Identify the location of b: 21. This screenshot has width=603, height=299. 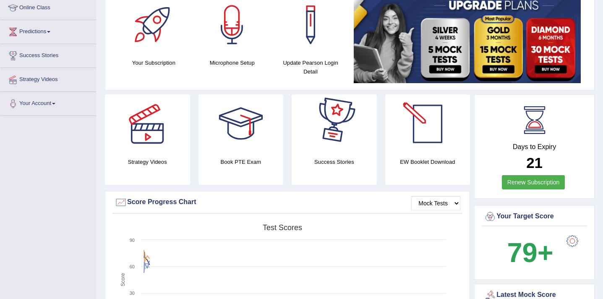
(534, 162).